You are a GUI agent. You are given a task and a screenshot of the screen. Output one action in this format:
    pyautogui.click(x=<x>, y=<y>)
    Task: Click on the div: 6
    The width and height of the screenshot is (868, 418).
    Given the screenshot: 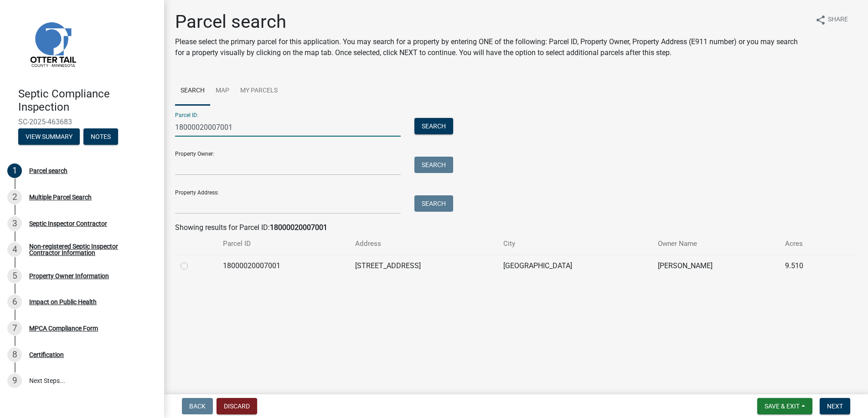 What is the action you would take?
    pyautogui.click(x=15, y=302)
    